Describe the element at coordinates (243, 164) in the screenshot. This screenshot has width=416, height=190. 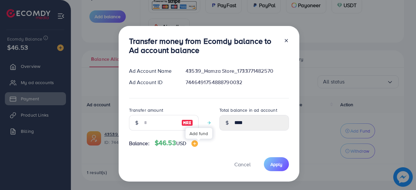
I see `button: Cancel` at that location.